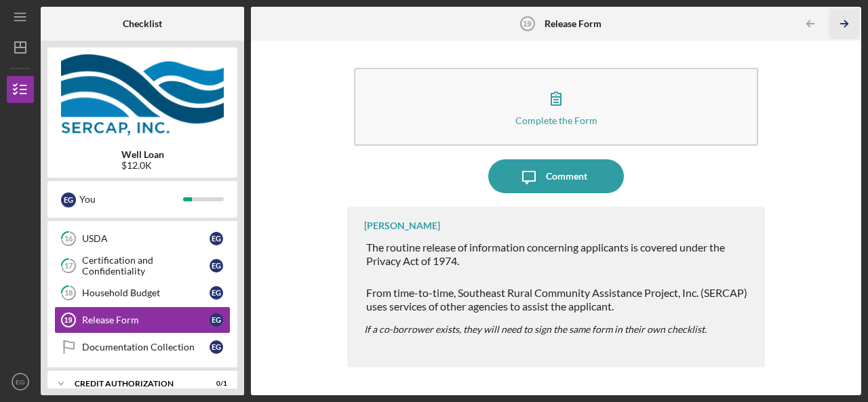  What do you see at coordinates (545, 254) in the screenshot?
I see `span: The routine release of information concerning applicants is covered under the Privacy Act of 1974.` at bounding box center [545, 254].